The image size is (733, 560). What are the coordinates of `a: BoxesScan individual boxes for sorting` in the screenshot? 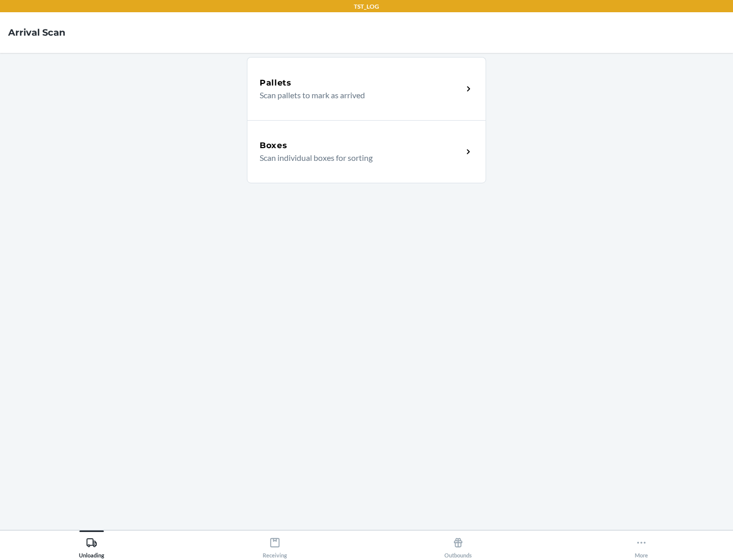 It's located at (366, 151).